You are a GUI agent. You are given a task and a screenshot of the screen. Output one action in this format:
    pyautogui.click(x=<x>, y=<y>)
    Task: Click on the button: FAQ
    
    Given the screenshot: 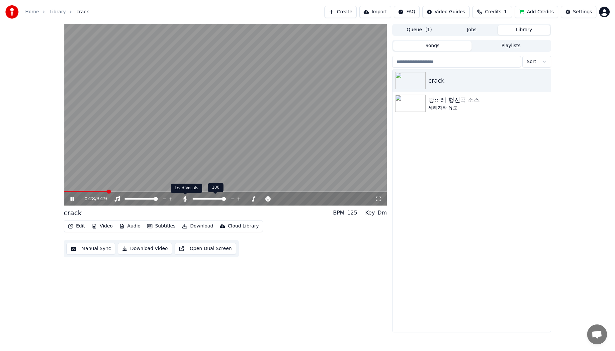 What is the action you would take?
    pyautogui.click(x=406, y=12)
    